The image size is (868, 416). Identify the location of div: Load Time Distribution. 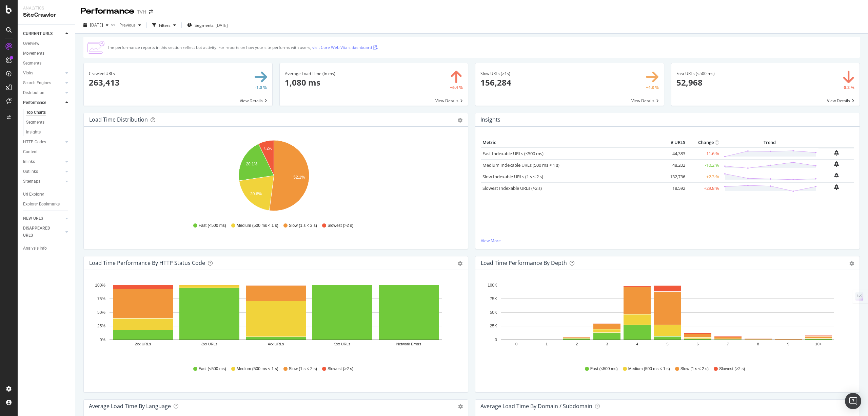
(118, 120).